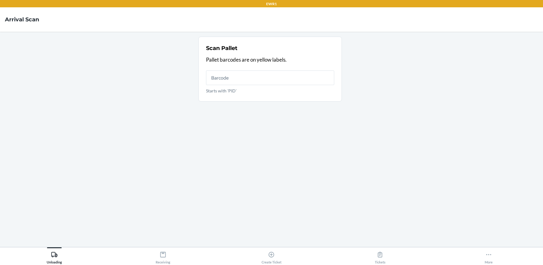 The image size is (543, 265). Describe the element at coordinates (270, 91) in the screenshot. I see `p: Starts with 'PID'` at that location.